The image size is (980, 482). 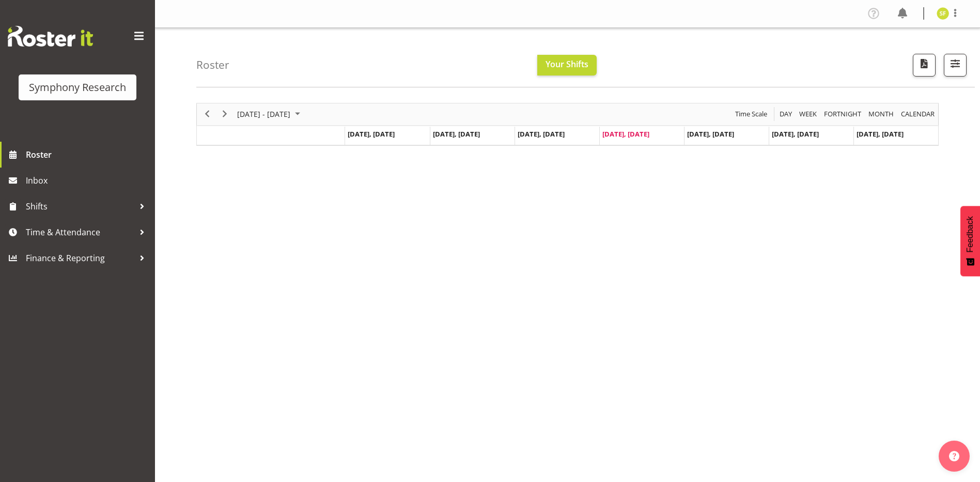 What do you see at coordinates (80, 258) in the screenshot?
I see `span: Finance & Reporting` at bounding box center [80, 258].